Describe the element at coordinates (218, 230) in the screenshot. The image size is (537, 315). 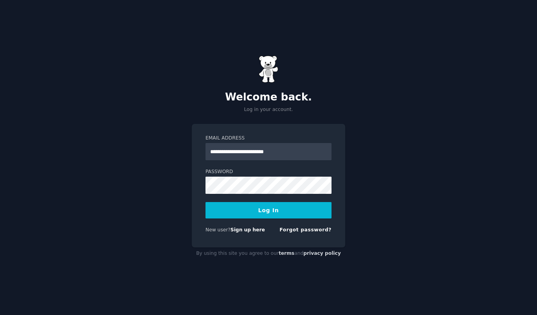
I see `span: New user?` at that location.